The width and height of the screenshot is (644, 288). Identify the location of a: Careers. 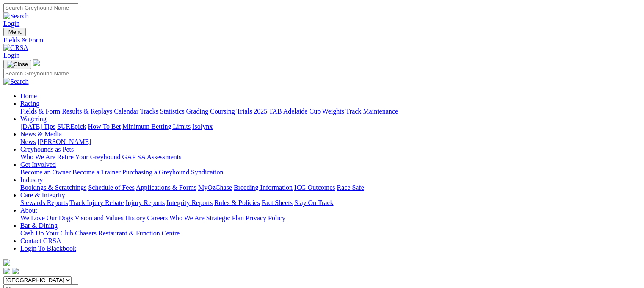
(157, 218).